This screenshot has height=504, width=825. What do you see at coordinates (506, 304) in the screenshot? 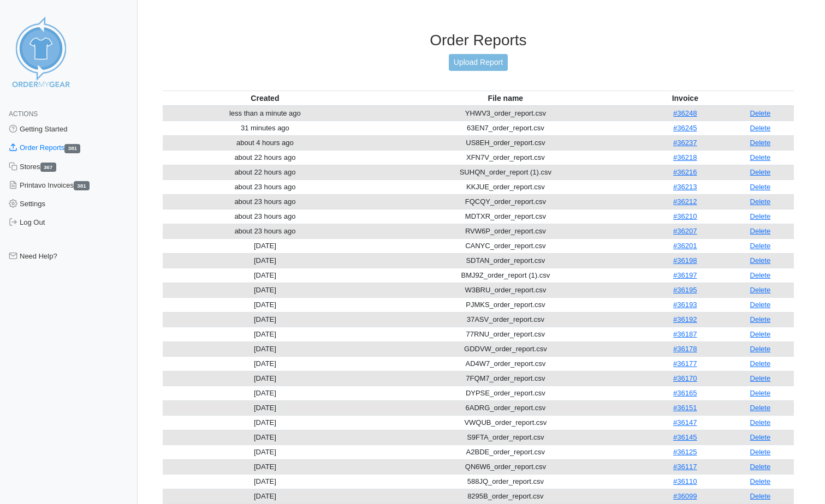
I see `td: PJMKS_order_report.csv` at bounding box center [506, 304].